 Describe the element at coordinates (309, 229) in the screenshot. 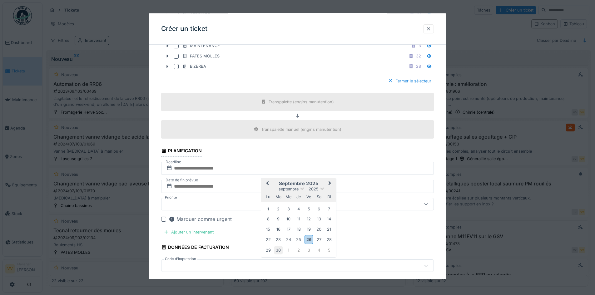

I see `div: Choose vendredi 19 septembre 2025` at that location.